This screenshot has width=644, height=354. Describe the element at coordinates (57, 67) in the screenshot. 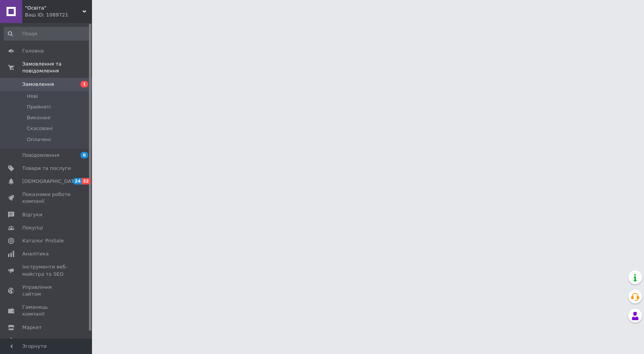

I see `span: Замовлення та повідомлення` at that location.